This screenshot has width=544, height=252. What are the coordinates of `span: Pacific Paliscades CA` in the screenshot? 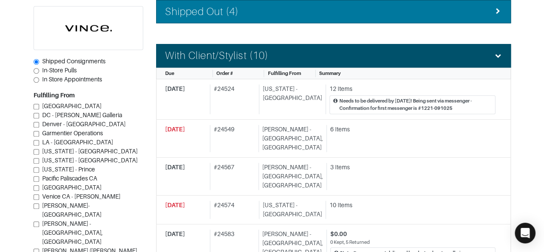 It's located at (70, 178).